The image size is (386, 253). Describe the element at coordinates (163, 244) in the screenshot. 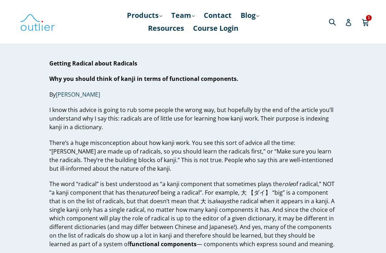

I see `strong: functional components` at that location.